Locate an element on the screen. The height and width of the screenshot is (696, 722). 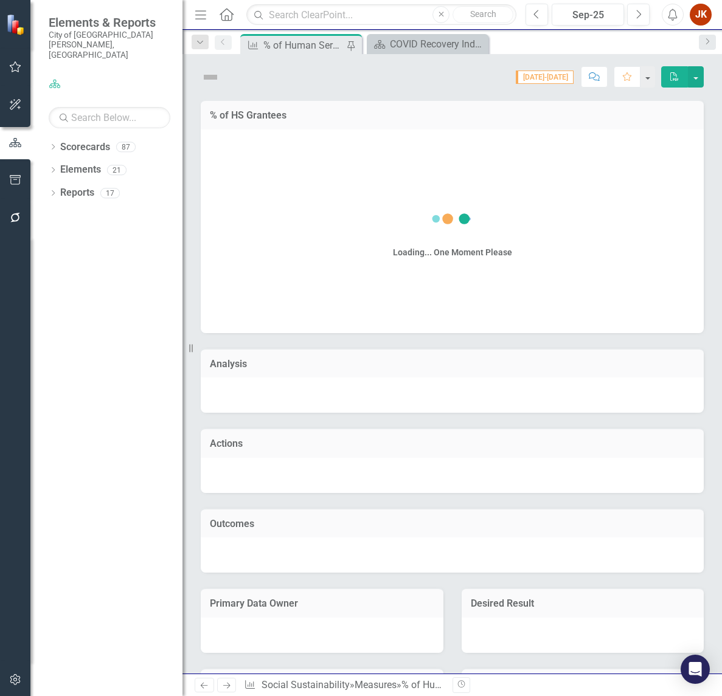
div: JK is located at coordinates (701, 15).